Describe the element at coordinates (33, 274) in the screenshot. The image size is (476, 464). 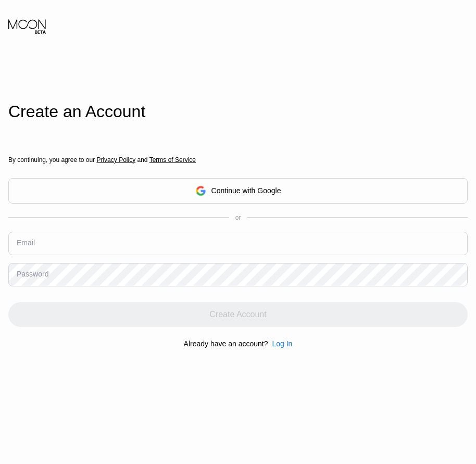
I see `div: Password` at that location.